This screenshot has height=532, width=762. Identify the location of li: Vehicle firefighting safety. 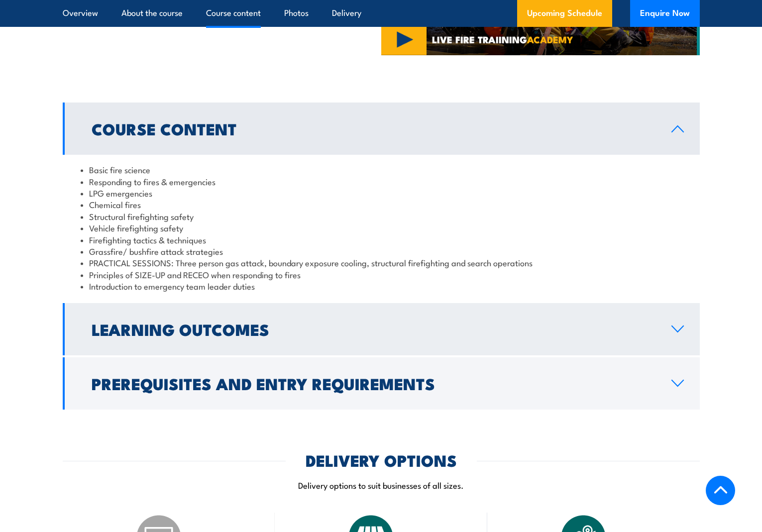
(381, 227).